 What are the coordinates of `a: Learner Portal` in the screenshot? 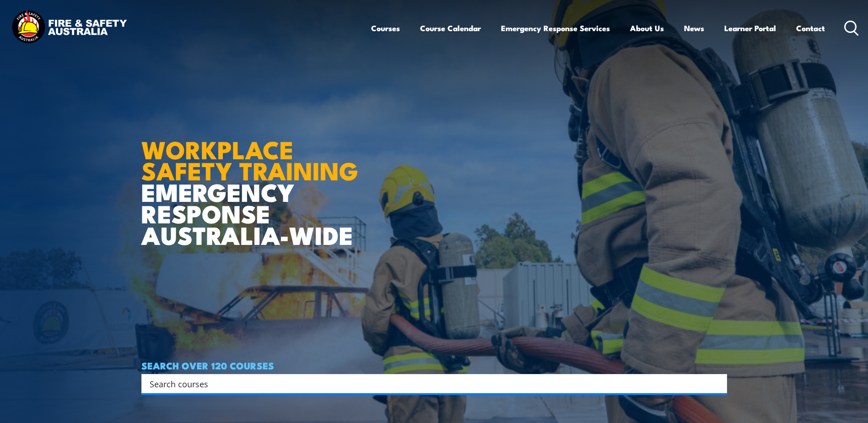 It's located at (749, 28).